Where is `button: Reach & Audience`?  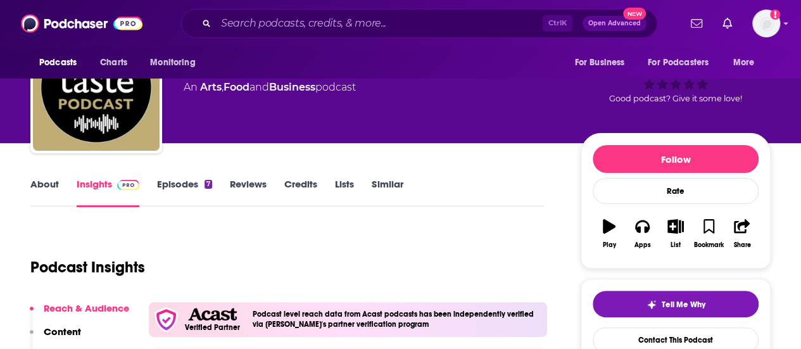
button: Reach & Audience is located at coordinates (79, 313).